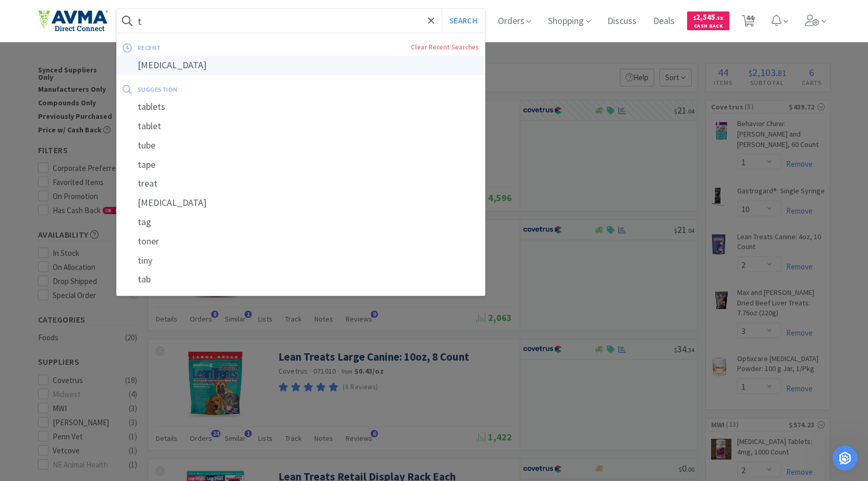 The width and height of the screenshot is (868, 481). I want to click on div: treat, so click(301, 183).